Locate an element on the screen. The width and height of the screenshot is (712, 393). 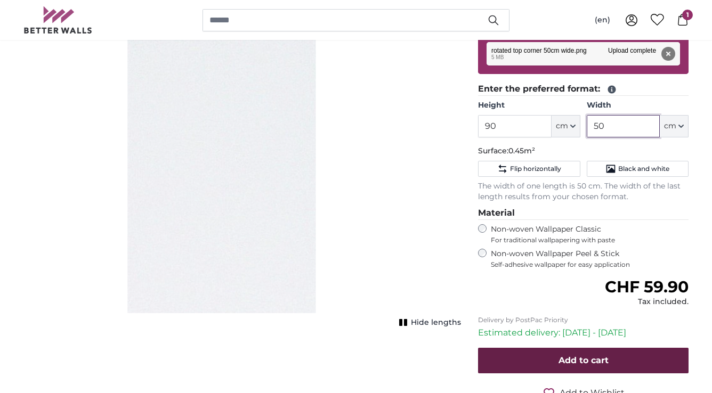
label: Non-woven Wallpaper Classic is located at coordinates (590, 235).